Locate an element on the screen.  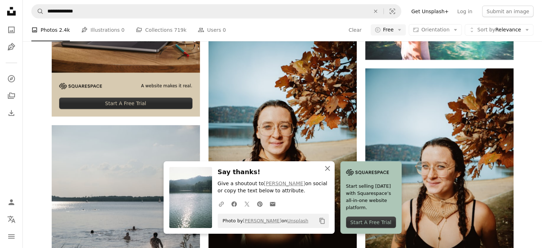
a: Download History is located at coordinates (11, 113).